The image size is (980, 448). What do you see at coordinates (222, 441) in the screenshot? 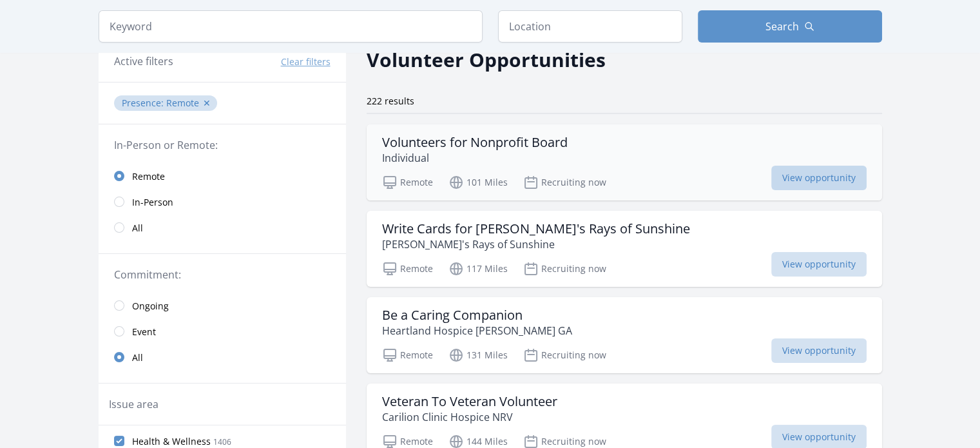
I see `span: 1406` at bounding box center [222, 441].